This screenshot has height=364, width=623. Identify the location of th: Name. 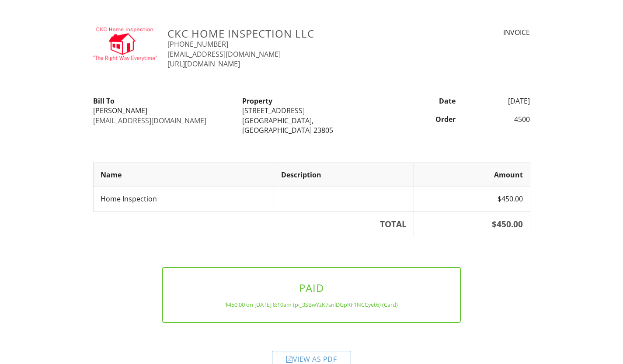
(183, 175).